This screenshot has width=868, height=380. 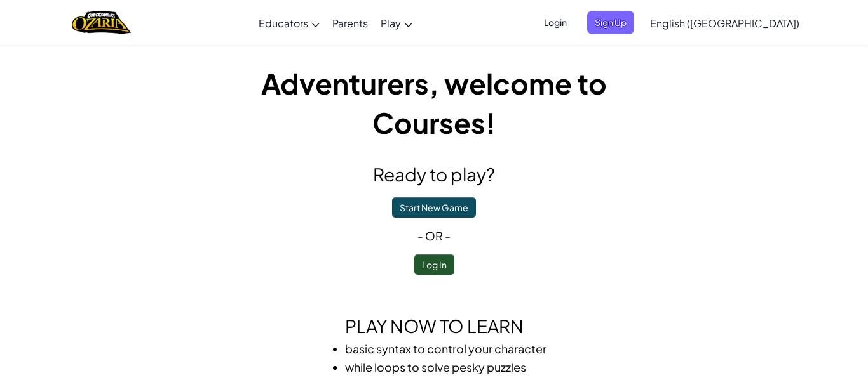 I want to click on a: Educators, so click(x=289, y=23).